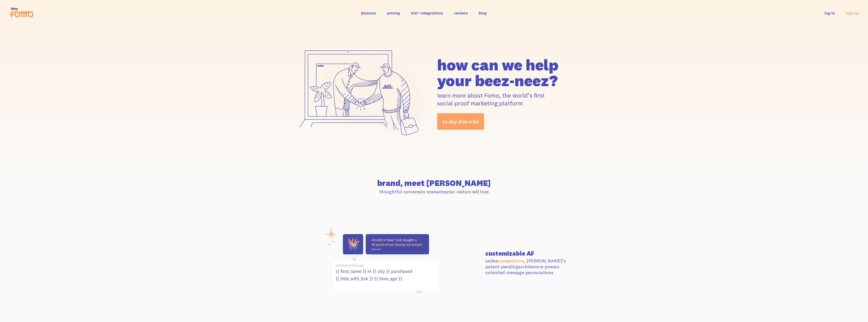 The width and height of the screenshot is (868, 322). What do you see at coordinates (460, 13) in the screenshot?
I see `a: reviews` at bounding box center [460, 13].